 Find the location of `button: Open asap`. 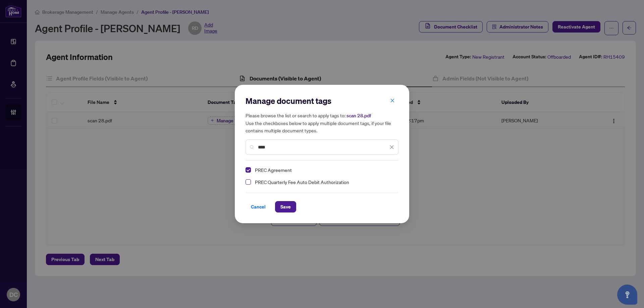

button: Open asap is located at coordinates (627, 294).